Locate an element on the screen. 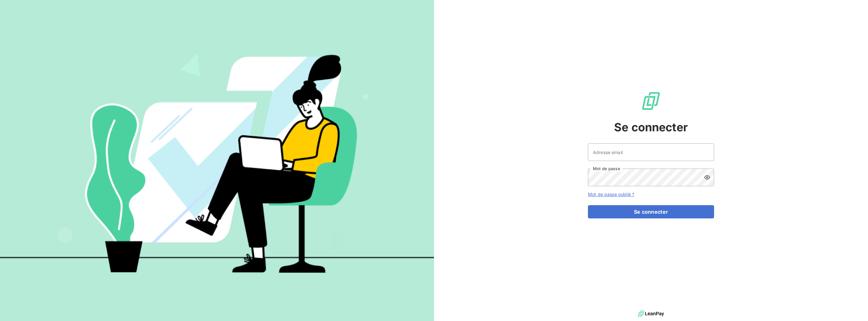  a: Mot de passe oublié ? is located at coordinates (611, 194).